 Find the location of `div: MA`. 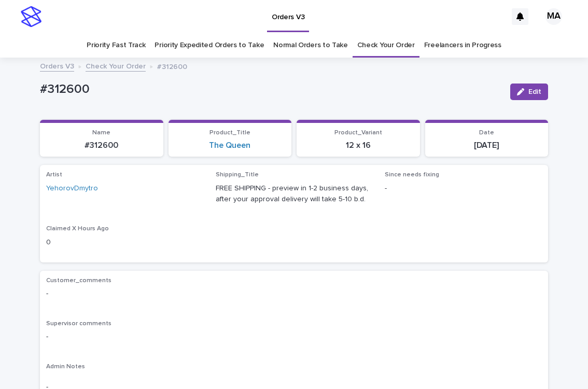

div: MA is located at coordinates (553, 16).